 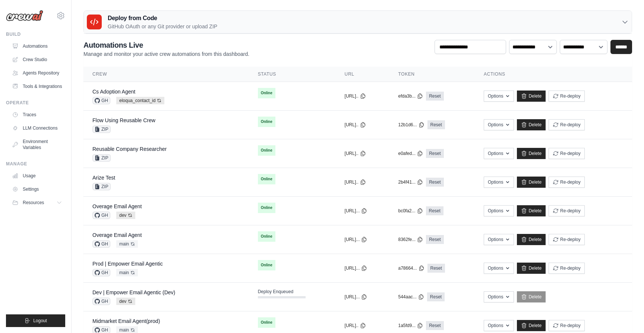 What do you see at coordinates (275, 291) in the screenshot?
I see `span: Deploy Enqueued` at bounding box center [275, 291].